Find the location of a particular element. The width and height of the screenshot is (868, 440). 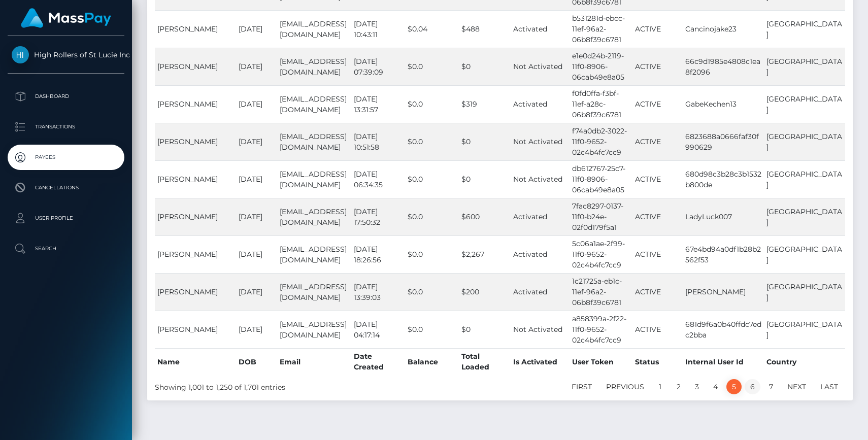

td: db612767-25c7-11f0-8906-06cab49e8a05 is located at coordinates (600, 179).